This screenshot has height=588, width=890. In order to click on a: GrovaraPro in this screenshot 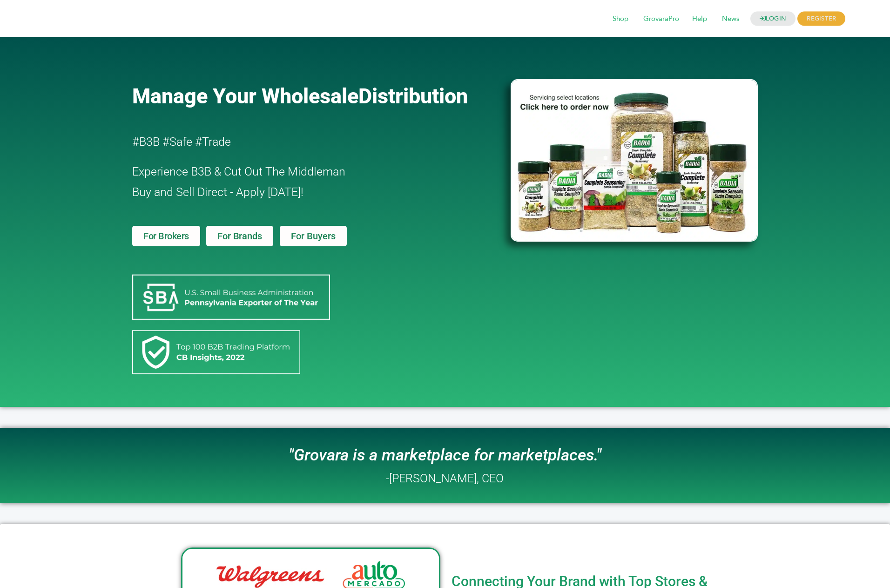, I will do `click(661, 19)`.